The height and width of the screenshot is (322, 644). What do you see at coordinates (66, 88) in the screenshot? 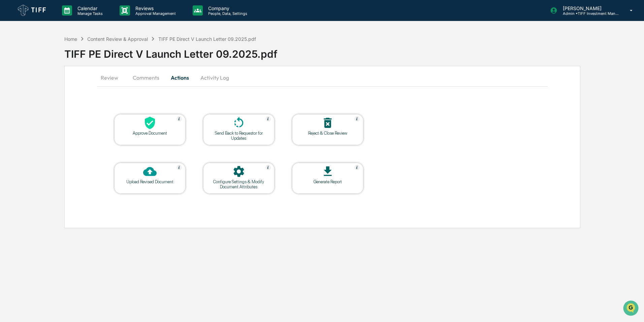
I see `a: 🗄️Attestations` at bounding box center [66, 88].